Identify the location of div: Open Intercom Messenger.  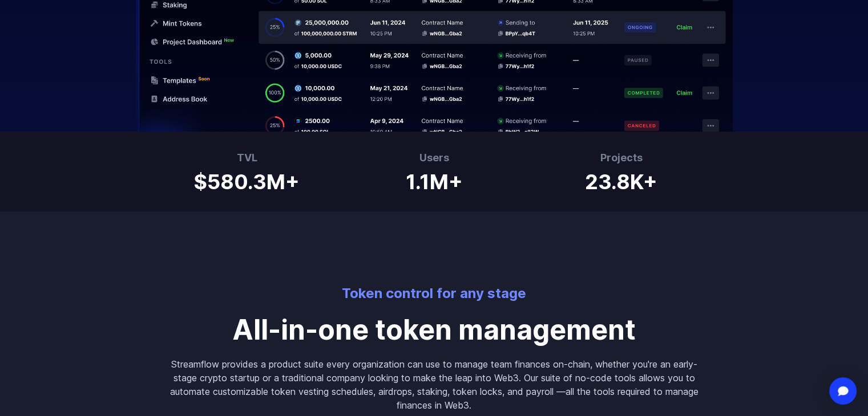
(843, 391).